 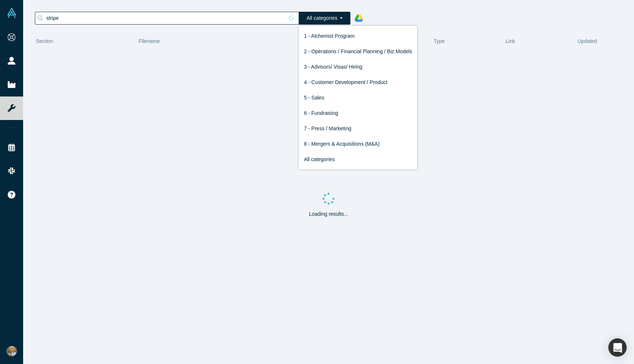 What do you see at coordinates (511, 41) in the screenshot?
I see `span: Link` at bounding box center [511, 41].